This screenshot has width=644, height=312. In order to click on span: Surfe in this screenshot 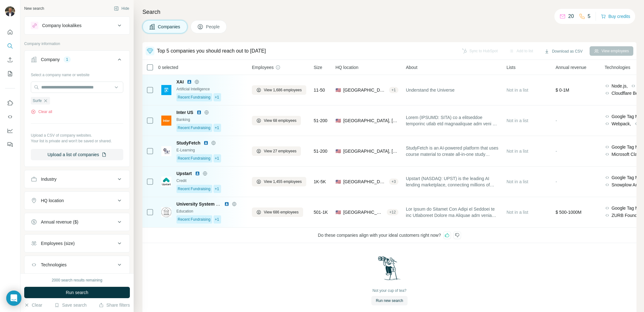, I will do `click(37, 101)`.